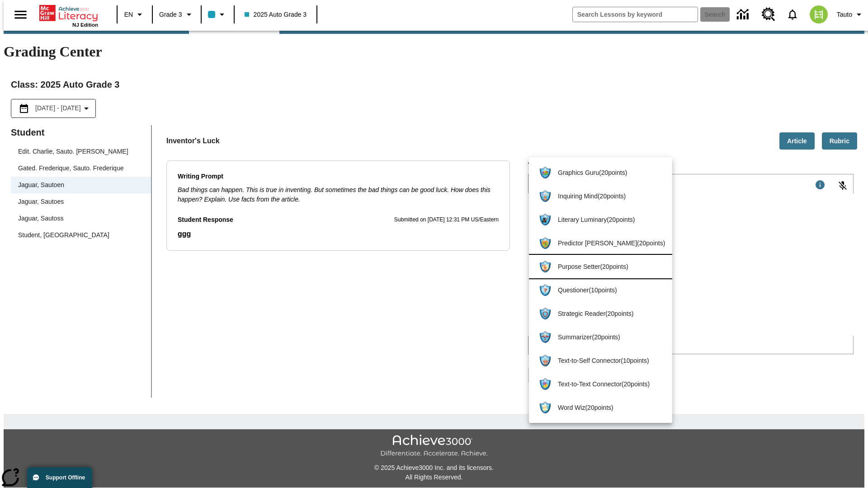 This screenshot has width=868, height=488. I want to click on span: Text-to-Self Connector ( 10 points ), so click(612, 360).